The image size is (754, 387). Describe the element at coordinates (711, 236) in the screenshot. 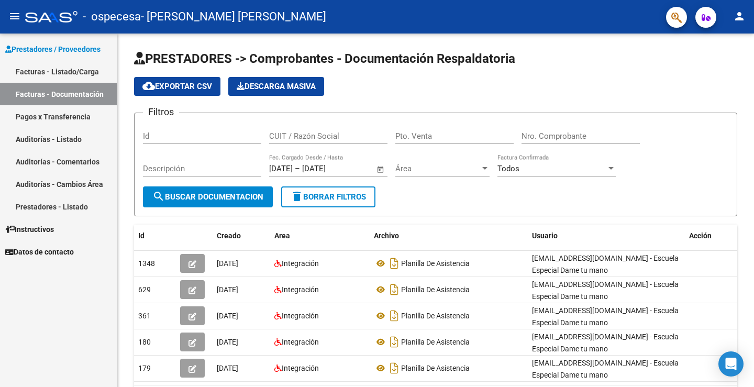

I see `datatable-header-cell: Acción` at that location.